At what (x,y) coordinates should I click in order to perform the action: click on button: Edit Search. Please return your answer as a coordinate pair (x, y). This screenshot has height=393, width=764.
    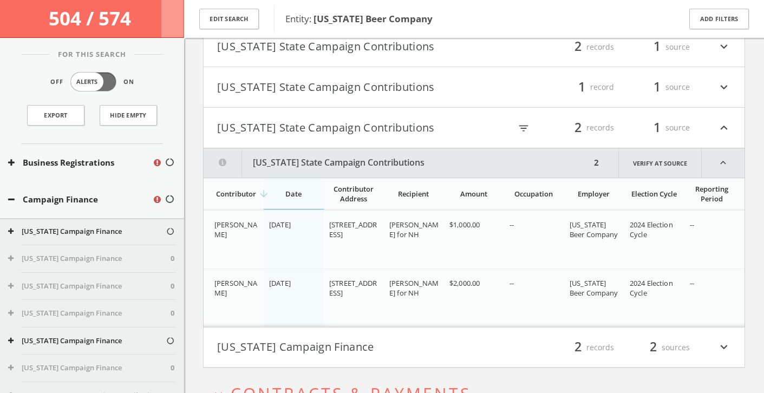
    Looking at the image, I should click on (229, 19).